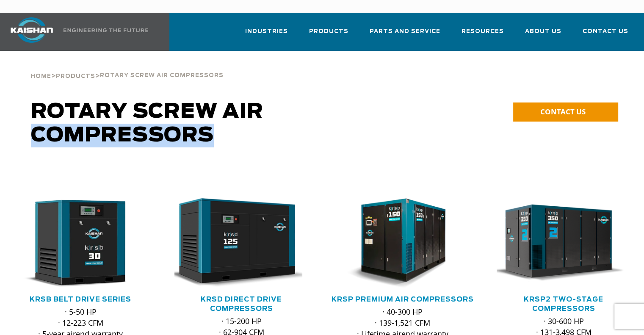 This screenshot has width=644, height=335. I want to click on a: Contact Us, so click(605, 35).